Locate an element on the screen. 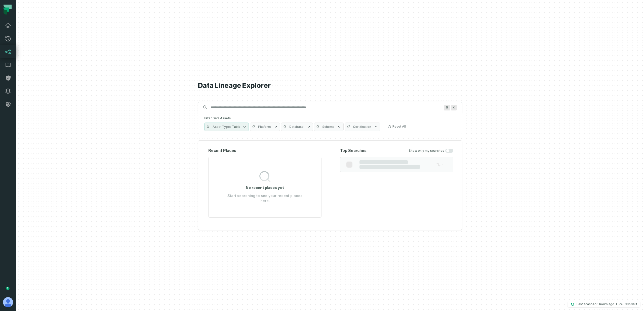 The height and width of the screenshot is (311, 644). relative-time: Oct 15, 2025, 4:08 AM GMT+3 is located at coordinates (605, 304).